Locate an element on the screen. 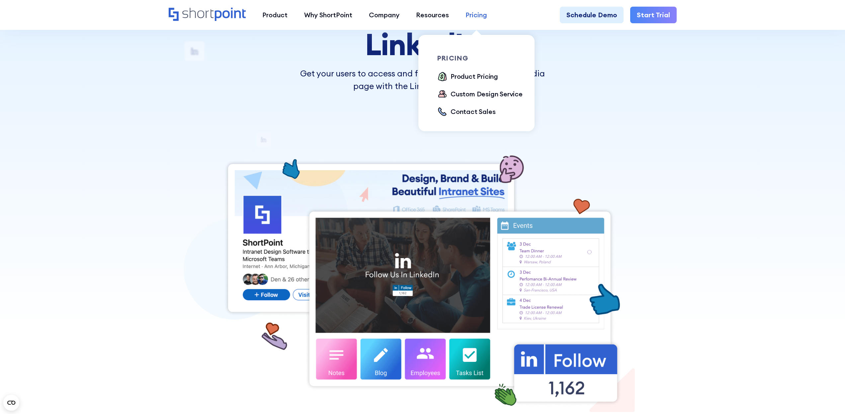  a: Home is located at coordinates (207, 15).